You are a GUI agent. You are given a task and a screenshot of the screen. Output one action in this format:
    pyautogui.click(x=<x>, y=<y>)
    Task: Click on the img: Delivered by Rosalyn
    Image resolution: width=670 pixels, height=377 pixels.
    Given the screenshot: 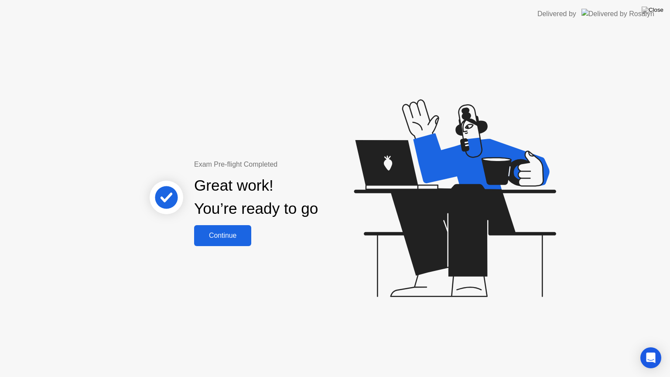 What is the action you would take?
    pyautogui.click(x=617, y=14)
    